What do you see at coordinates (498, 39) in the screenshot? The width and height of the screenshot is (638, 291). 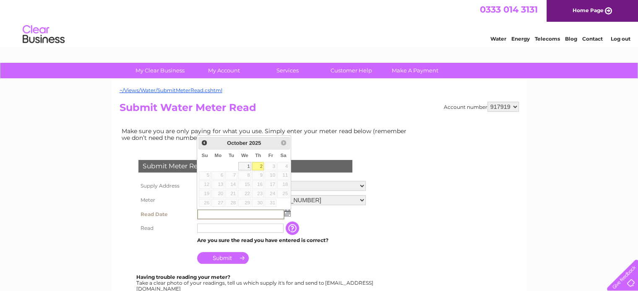 I see `a: Water` at bounding box center [498, 39].